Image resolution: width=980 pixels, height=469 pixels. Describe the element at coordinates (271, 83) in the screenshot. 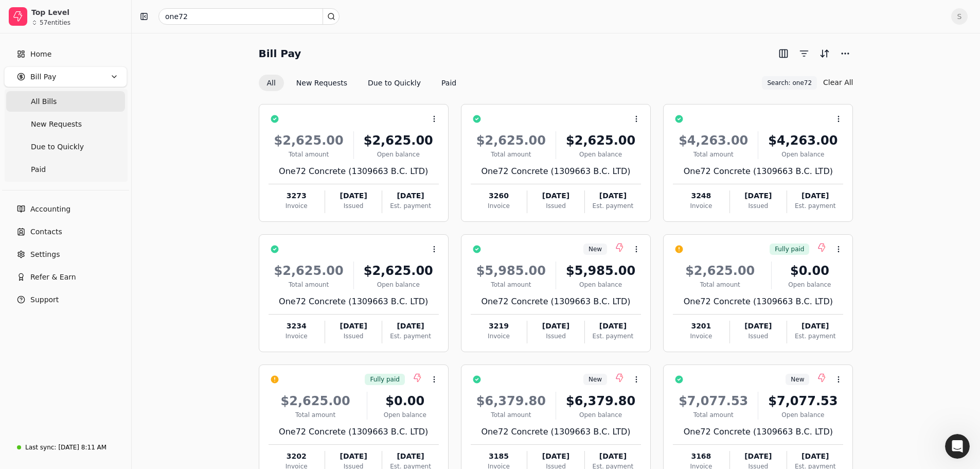

I see `button: All` at that location.